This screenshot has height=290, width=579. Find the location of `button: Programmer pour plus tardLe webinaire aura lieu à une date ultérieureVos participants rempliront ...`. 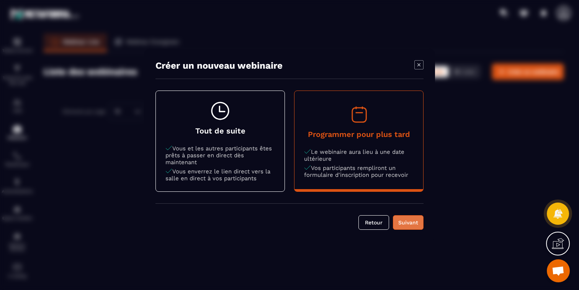

button: Programmer pour plus tardLe webinaire aura lieu à une date ultérieureVos participants rempliront ... is located at coordinates (359, 141).